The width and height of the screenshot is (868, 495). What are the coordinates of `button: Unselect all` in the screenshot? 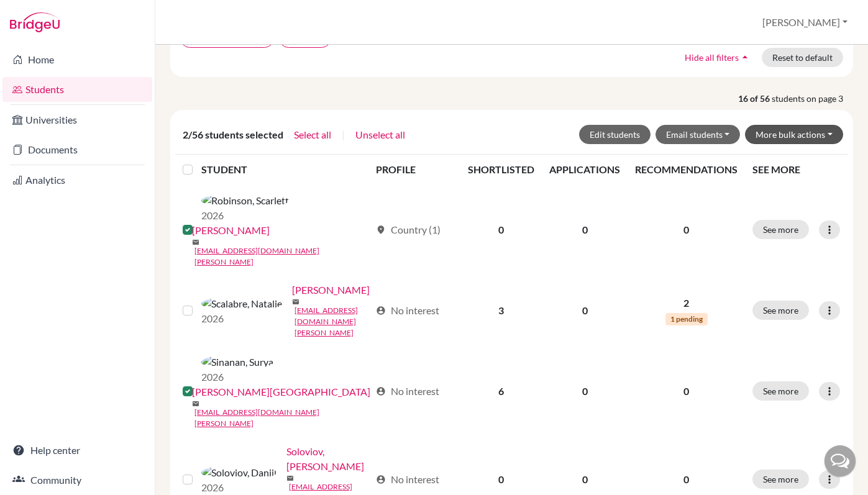 It's located at (380, 135).